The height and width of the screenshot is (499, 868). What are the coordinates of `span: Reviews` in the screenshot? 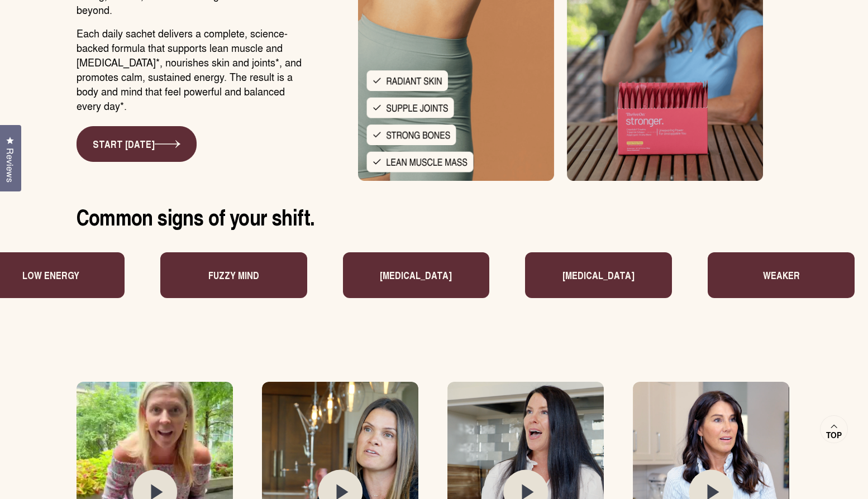 It's located at (10, 165).